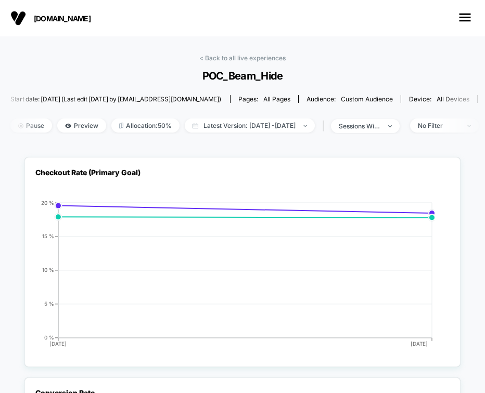 The height and width of the screenshot is (393, 485). Describe the element at coordinates (350, 99) in the screenshot. I see `div: Audience:` at that location.